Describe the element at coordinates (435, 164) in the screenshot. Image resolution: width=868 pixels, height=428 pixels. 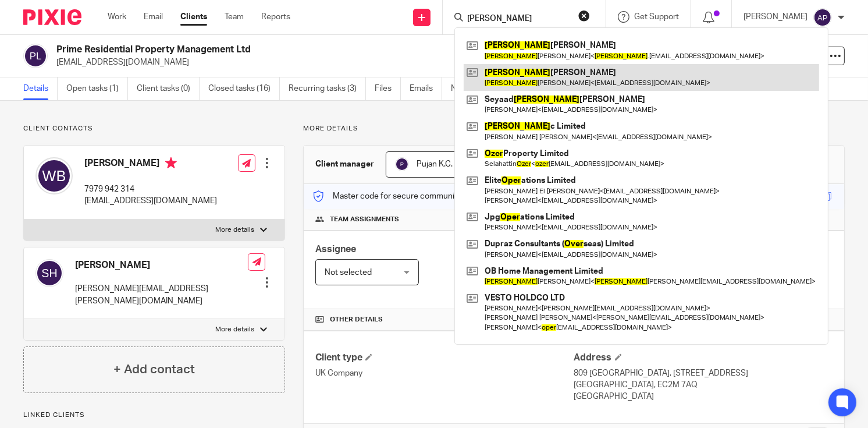
I see `span: Pujan K.C.` at that location.